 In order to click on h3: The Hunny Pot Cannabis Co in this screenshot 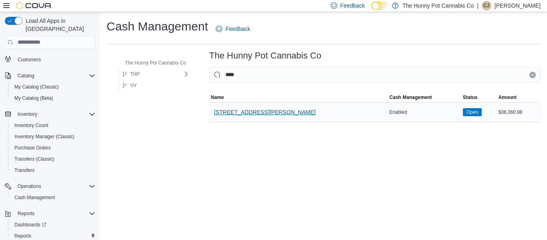, I will do `click(266, 56)`.